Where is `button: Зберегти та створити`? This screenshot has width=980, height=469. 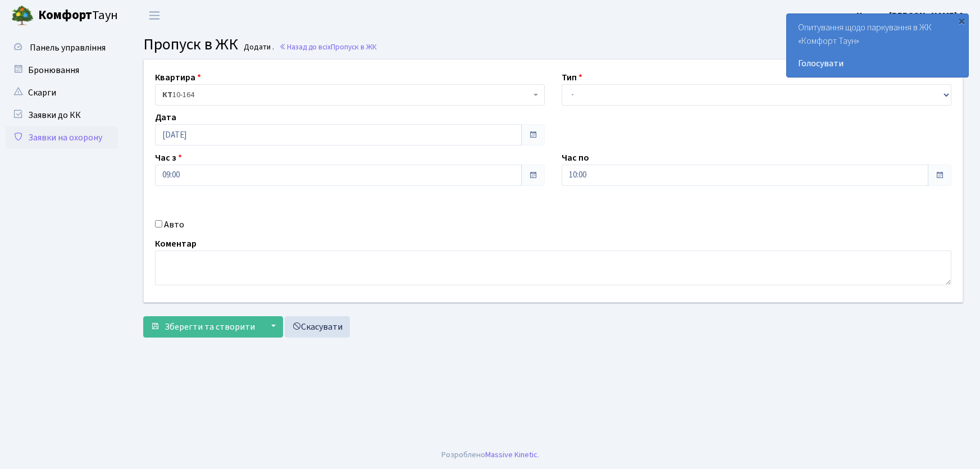
button: Зберегти та створити is located at coordinates (202, 327).